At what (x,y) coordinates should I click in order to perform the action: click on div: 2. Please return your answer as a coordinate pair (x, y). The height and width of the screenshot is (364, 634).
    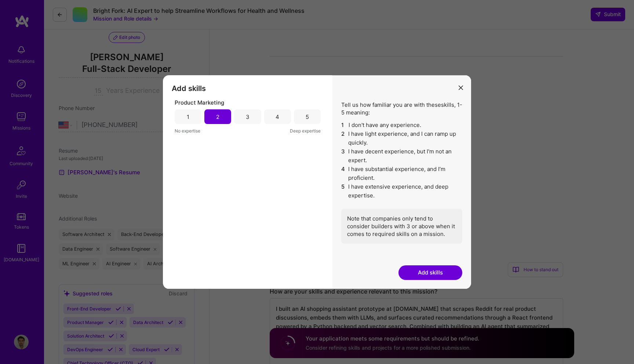
    Looking at the image, I should click on (218, 117).